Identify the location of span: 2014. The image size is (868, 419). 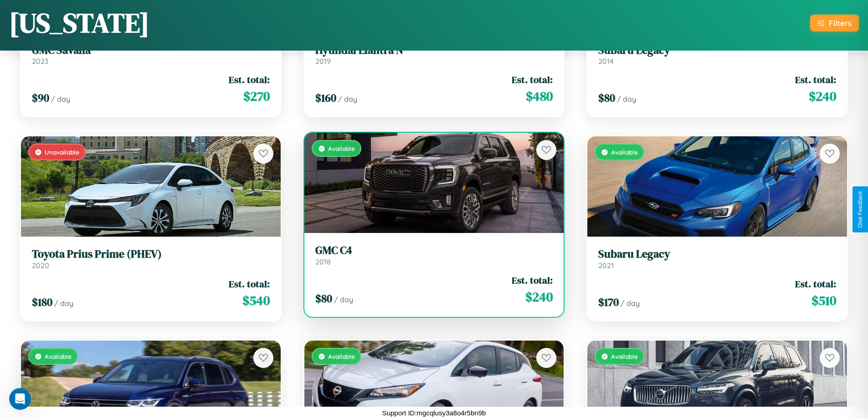
(606, 61).